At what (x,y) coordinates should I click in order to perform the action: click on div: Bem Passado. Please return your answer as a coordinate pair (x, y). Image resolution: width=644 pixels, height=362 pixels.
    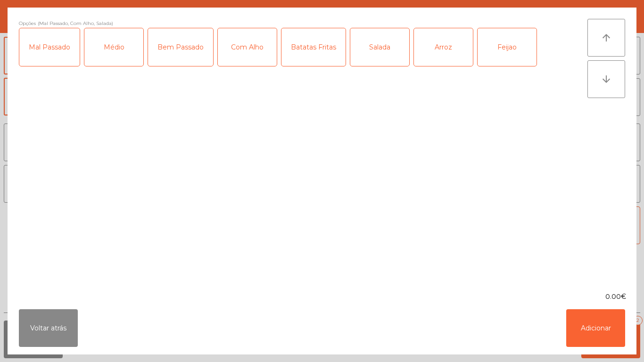
    Looking at the image, I should click on (181, 47).